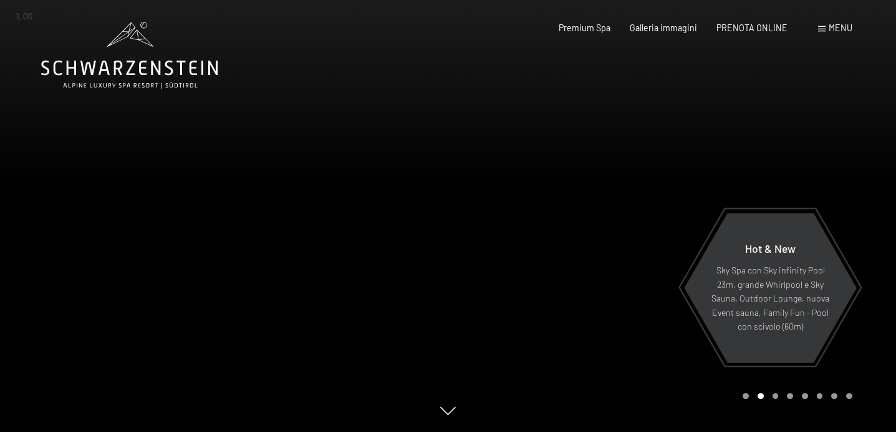  Describe the element at coordinates (841, 27) in the screenshot. I see `span: Menu` at that location.